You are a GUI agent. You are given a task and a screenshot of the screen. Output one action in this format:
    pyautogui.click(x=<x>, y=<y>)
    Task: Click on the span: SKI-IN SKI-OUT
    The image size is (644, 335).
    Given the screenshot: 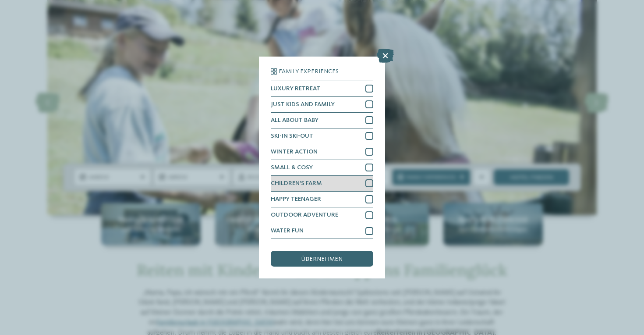 What is the action you would take?
    pyautogui.click(x=292, y=136)
    